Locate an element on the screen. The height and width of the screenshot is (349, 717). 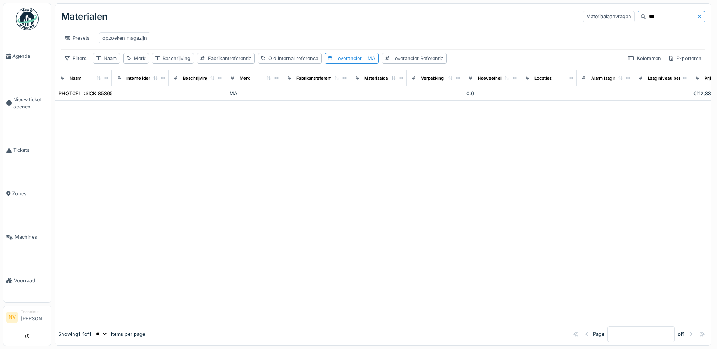
a: Nieuw ticket openen is located at coordinates (27, 103).